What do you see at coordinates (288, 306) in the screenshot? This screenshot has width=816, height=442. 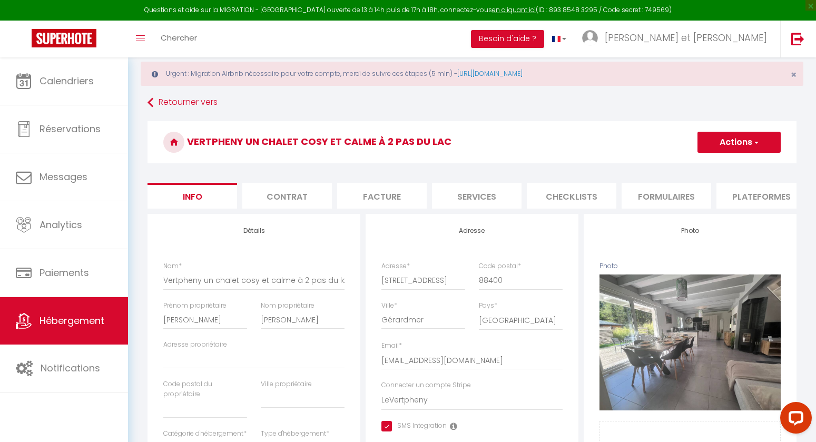 I see `label: Nom propriétaire` at bounding box center [288, 306].